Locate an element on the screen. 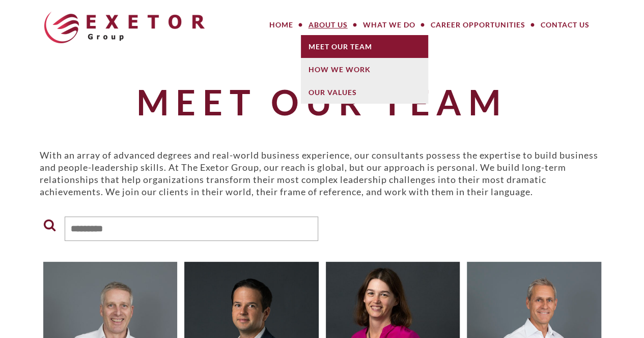 This screenshot has width=644, height=338. a: Contact Us is located at coordinates (565, 25).